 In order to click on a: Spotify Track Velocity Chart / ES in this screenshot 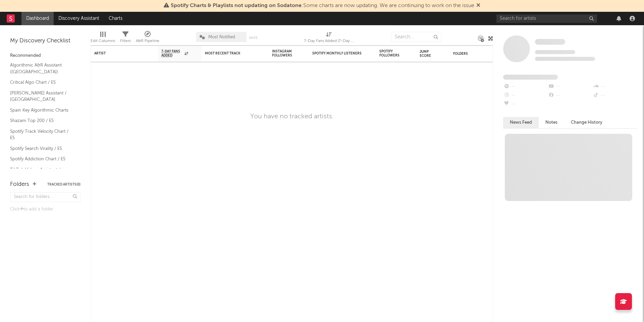, I will do `click(42, 134)`.